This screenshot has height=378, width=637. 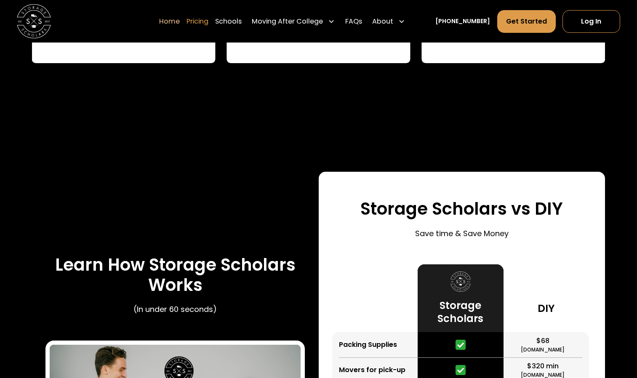 I want to click on div: Packing Supplies, so click(x=368, y=345).